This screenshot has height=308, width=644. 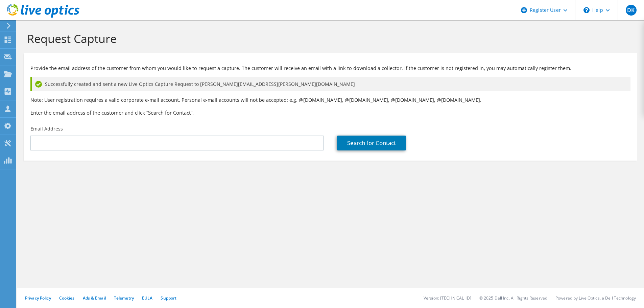 I want to click on svg: \n, so click(x=587, y=10).